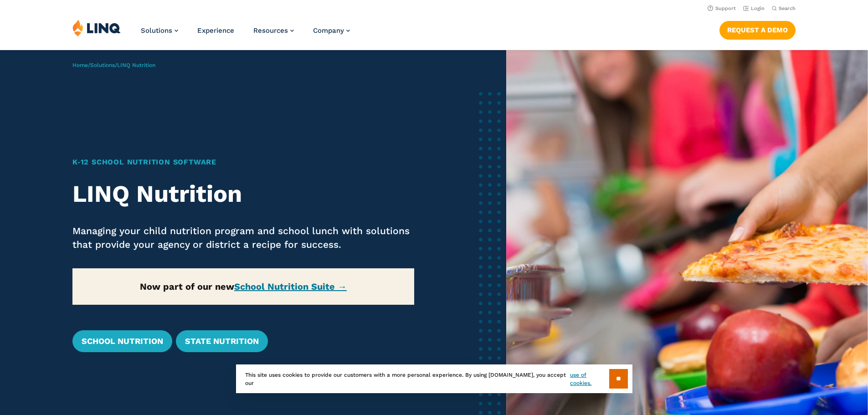 The width and height of the screenshot is (868, 415). Describe the element at coordinates (96, 28) in the screenshot. I see `img: LINQ | K‑12 Software` at that location.